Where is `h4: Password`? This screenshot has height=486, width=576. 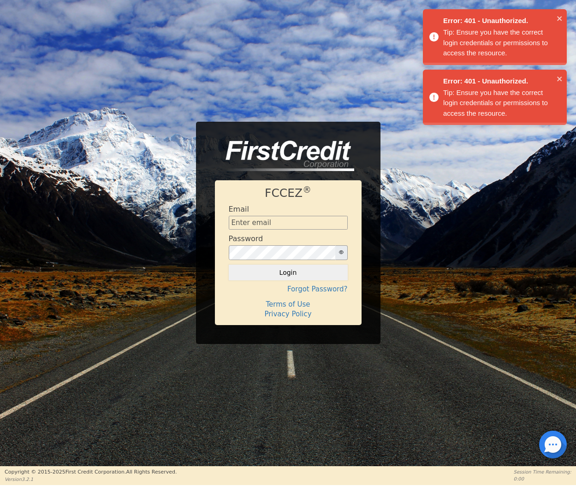
h4: Password is located at coordinates (246, 239).